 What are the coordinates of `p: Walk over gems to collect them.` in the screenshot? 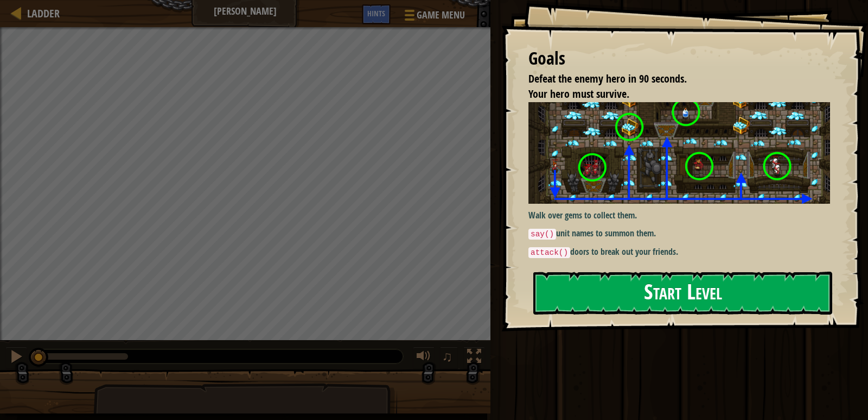 It's located at (683, 215).